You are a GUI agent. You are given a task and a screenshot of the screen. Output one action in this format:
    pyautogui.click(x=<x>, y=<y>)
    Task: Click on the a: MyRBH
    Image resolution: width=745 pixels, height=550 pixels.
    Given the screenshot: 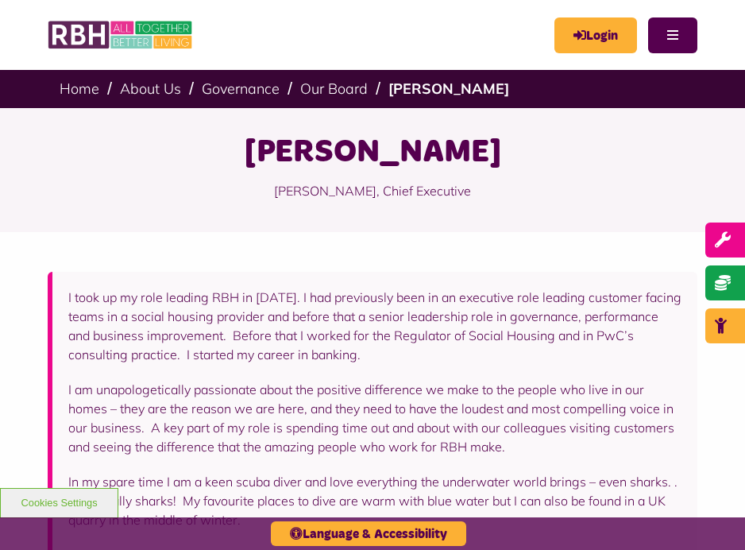 What is the action you would take?
    pyautogui.click(x=596, y=35)
    